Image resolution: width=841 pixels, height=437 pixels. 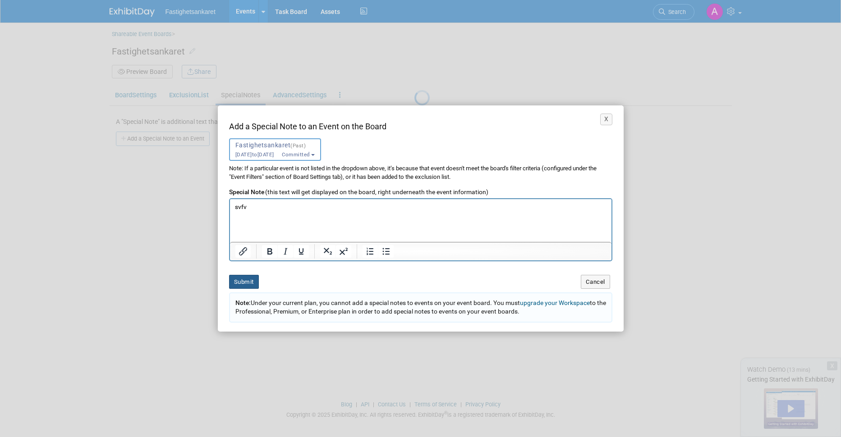 I want to click on button: Cancel, so click(x=595, y=282).